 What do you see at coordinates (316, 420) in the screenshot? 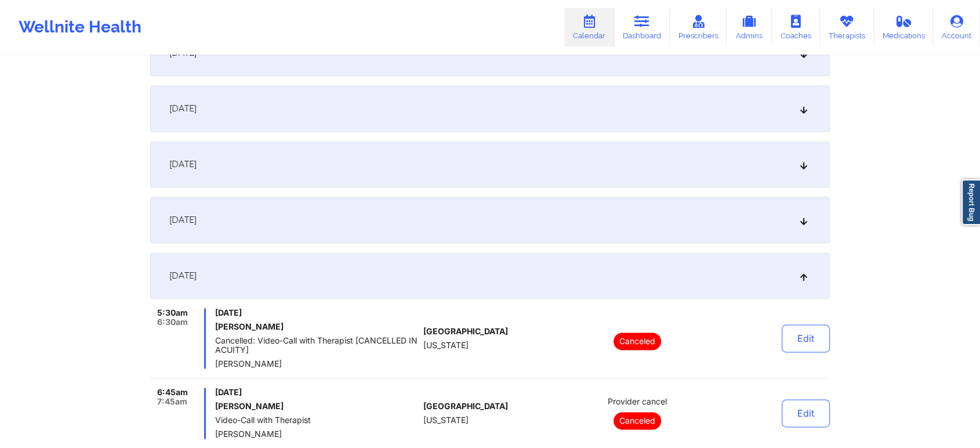
I see `span: Video-Call with Therapist` at bounding box center [316, 420].